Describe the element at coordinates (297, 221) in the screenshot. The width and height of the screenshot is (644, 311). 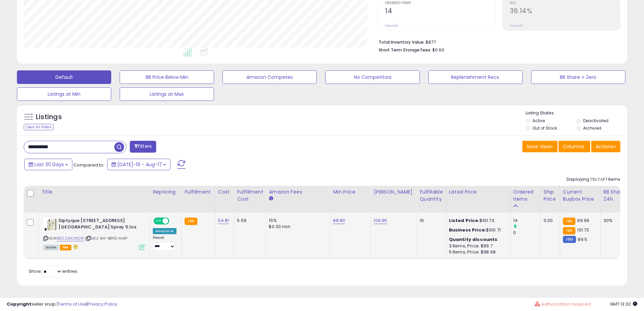
I see `div: 15%` at that location.